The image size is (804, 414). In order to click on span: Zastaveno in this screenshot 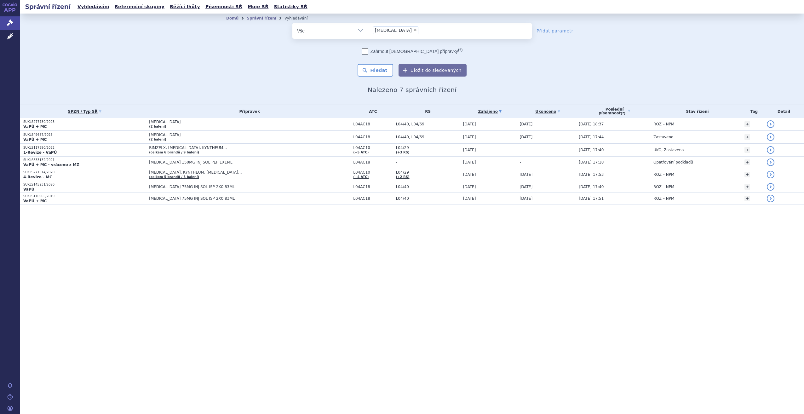, I will do `click(664, 137)`.